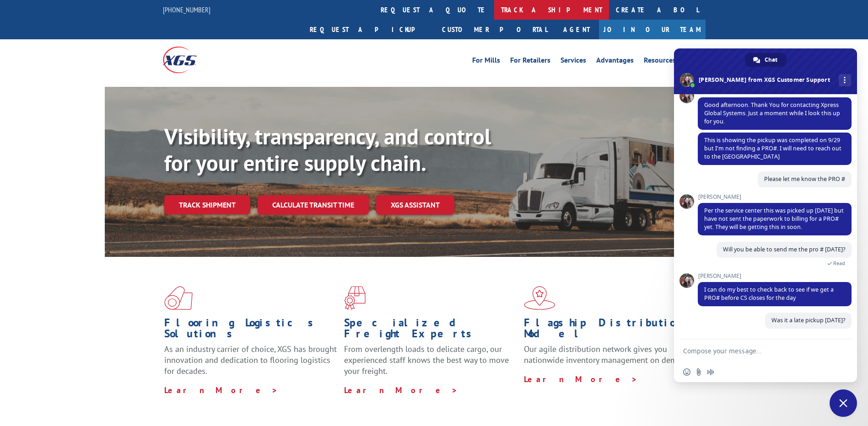 Image resolution: width=868 pixels, height=426 pixels. What do you see at coordinates (773, 148) in the screenshot?
I see `span: This is showing the pickup was completed on 9/29 but I'm not finding a PRO#. I will need to reach...` at bounding box center [773, 148].